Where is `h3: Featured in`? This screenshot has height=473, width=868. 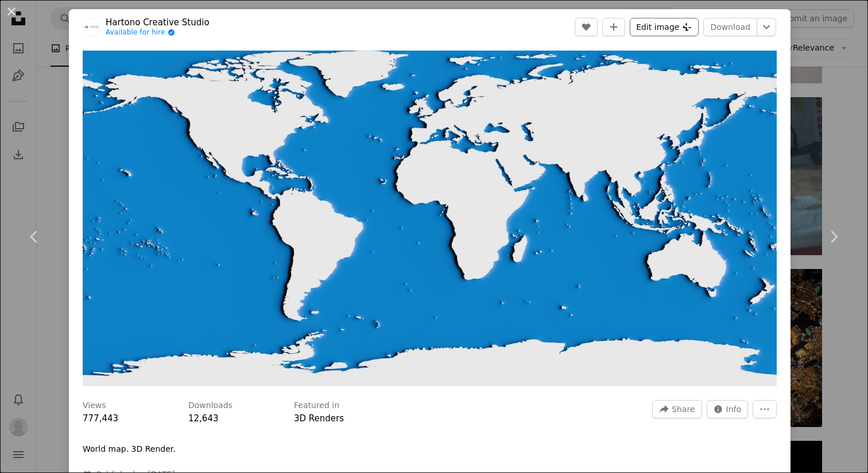
h3: Featured in is located at coordinates (316, 406).